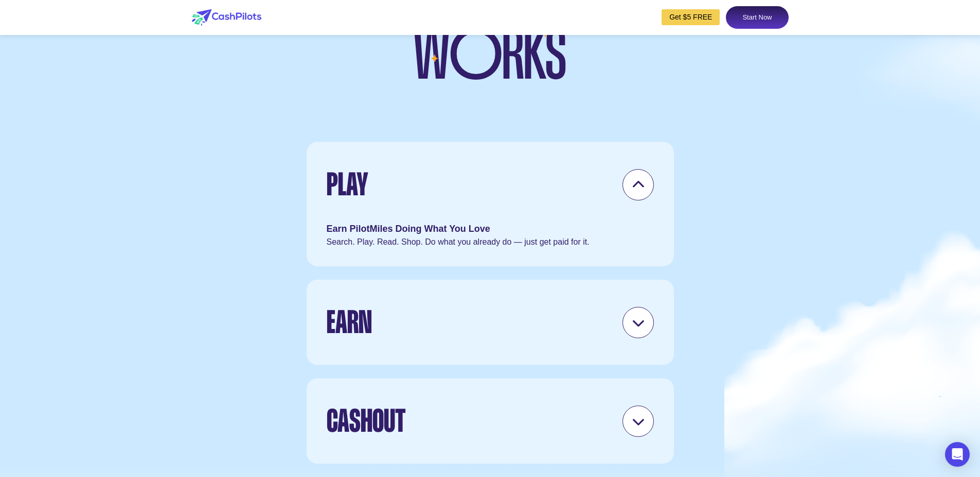 The width and height of the screenshot is (980, 477). What do you see at coordinates (226, 18) in the screenshot?
I see `img: logo` at bounding box center [226, 18].